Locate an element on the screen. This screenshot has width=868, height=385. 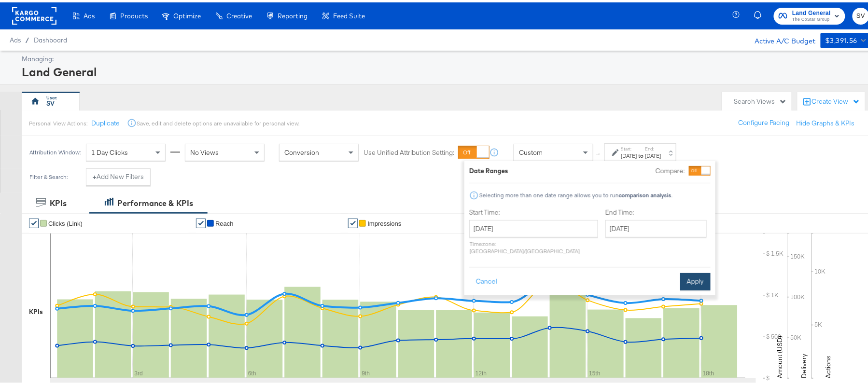
button: +Add New Filters is located at coordinates (118, 175).